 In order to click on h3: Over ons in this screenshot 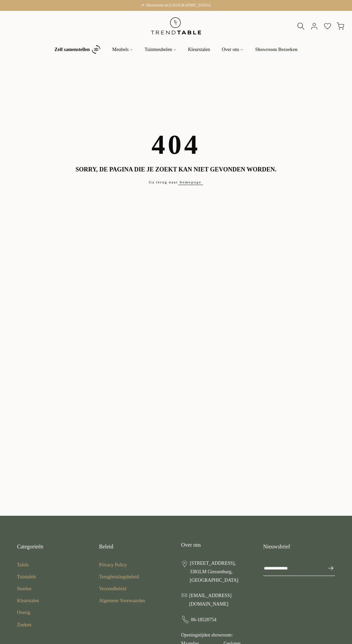, I will do `click(217, 545)`.